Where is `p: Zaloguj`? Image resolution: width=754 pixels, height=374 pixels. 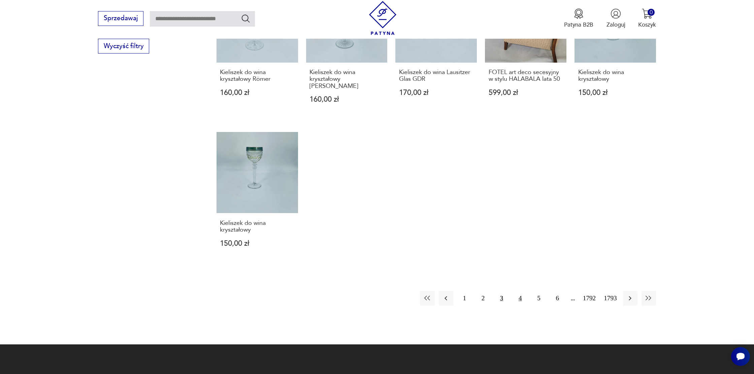
p: Zaloguj is located at coordinates (616, 25).